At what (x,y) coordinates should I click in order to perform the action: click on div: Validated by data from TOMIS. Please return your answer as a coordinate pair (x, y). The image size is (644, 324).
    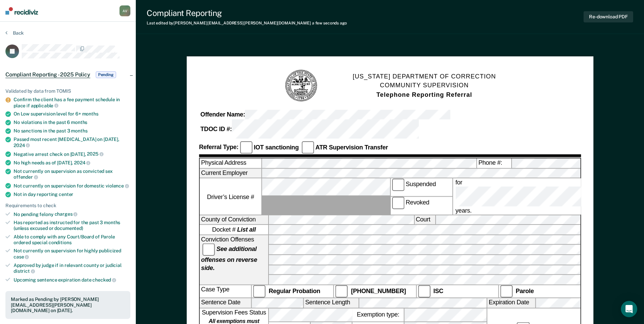
    Looking at the image, I should click on (68, 91).